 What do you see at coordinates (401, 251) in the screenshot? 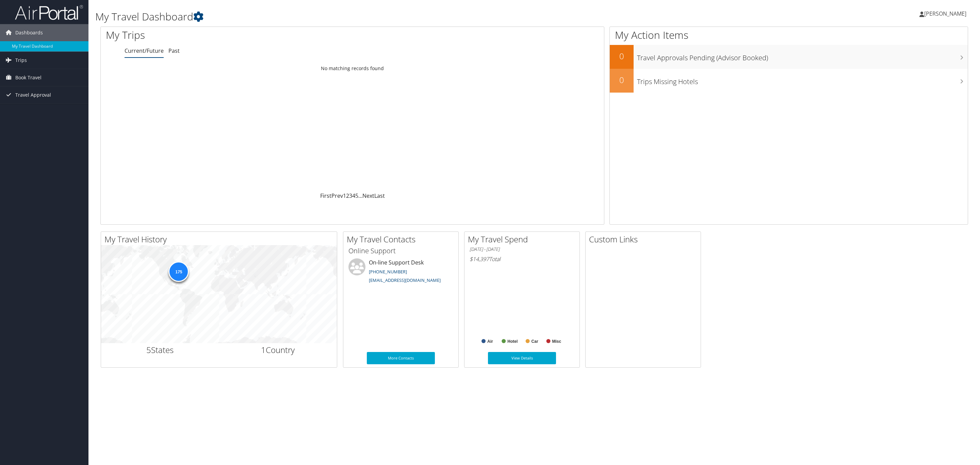
I see `h3: Online Support` at bounding box center [401, 251].